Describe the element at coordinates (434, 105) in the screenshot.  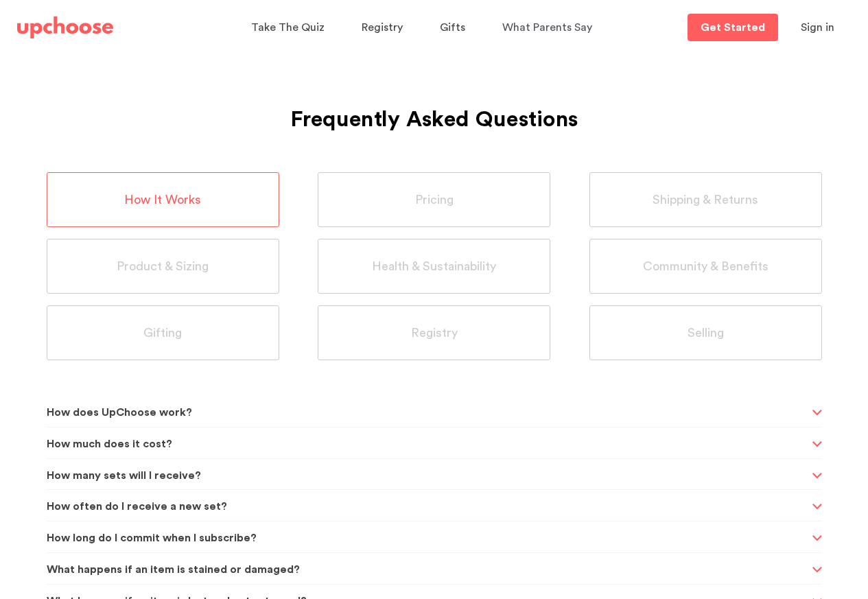
I see `h1: Frequently Asked Questions` at that location.